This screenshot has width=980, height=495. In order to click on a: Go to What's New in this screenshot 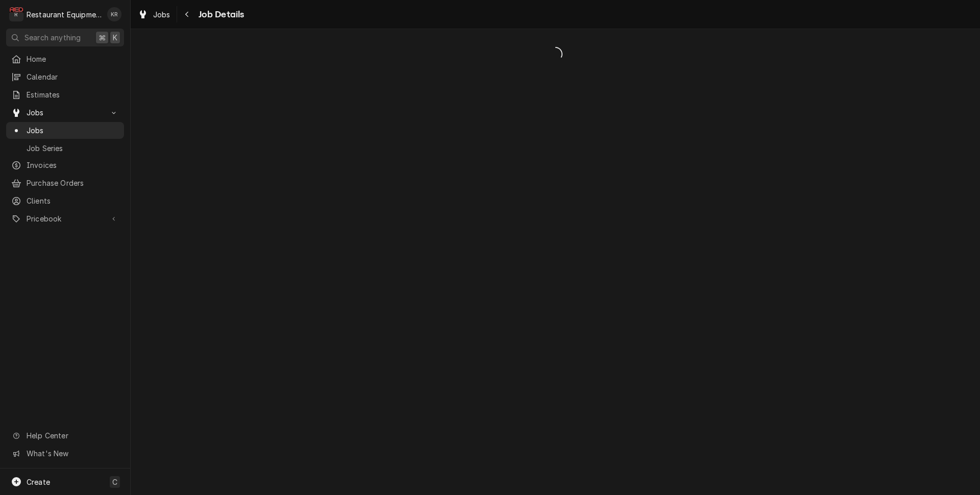, I will do `click(65, 453)`.